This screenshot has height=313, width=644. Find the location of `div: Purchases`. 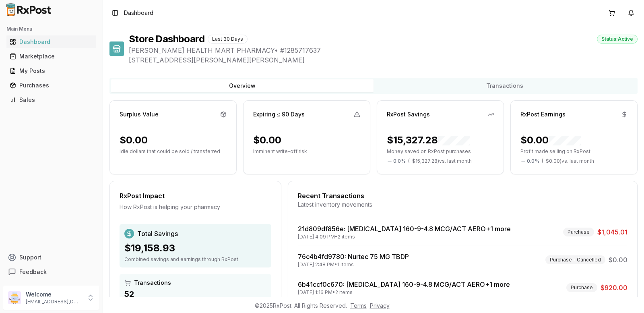

div: Purchases is located at coordinates (51, 86).